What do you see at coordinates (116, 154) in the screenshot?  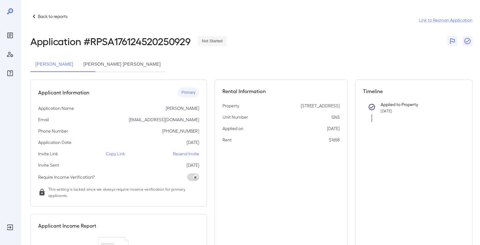 I see `p: Copy Link` at bounding box center [116, 154].